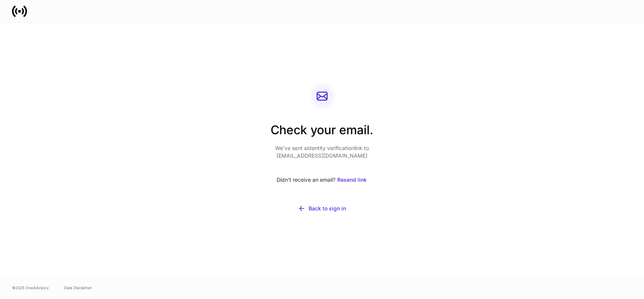 Image resolution: width=644 pixels, height=299 pixels. Describe the element at coordinates (352, 180) in the screenshot. I see `div: Resend link` at that location.